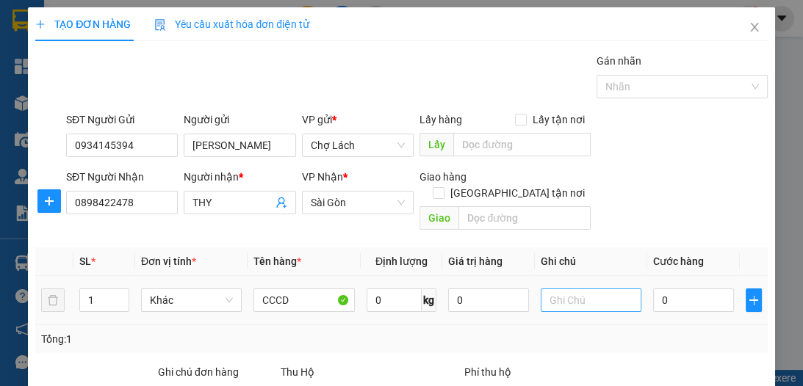 Image resolution: width=803 pixels, height=386 pixels. What do you see at coordinates (198, 373) in the screenshot?
I see `label: Ghi chú đơn hàng` at bounding box center [198, 373].